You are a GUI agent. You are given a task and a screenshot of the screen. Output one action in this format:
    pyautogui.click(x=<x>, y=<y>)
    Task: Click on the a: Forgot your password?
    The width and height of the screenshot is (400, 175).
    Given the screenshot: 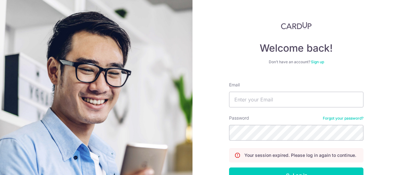 What is the action you would take?
    pyautogui.click(x=343, y=118)
    